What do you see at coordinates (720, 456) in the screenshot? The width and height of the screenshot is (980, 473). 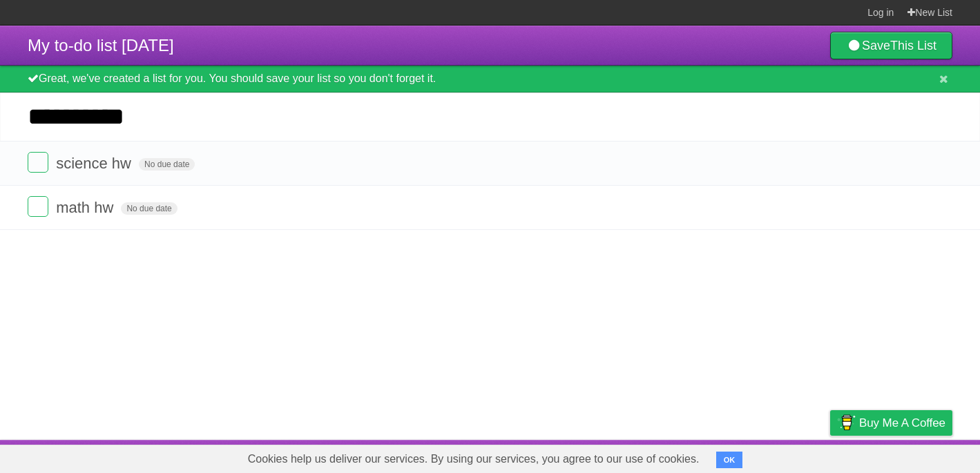 I see `a: Developers` at bounding box center [720, 456].